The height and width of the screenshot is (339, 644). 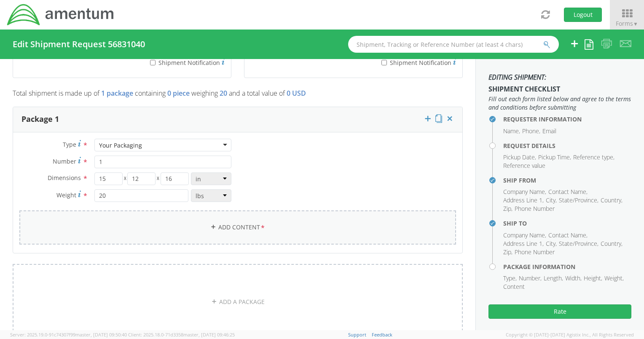 I want to click on h4: Ship To, so click(x=568, y=223).